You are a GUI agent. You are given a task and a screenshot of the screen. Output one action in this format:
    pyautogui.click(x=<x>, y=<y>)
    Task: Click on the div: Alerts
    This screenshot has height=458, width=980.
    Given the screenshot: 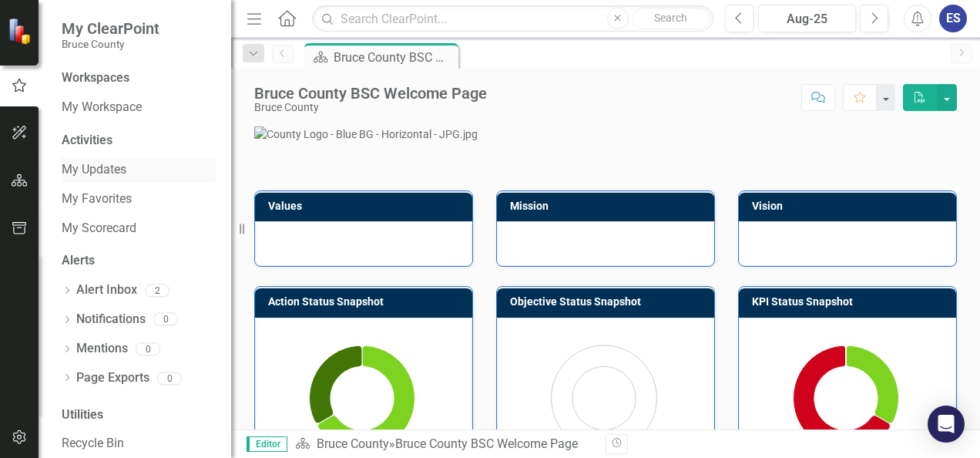 What is the action you would take?
    pyautogui.click(x=138, y=260)
    